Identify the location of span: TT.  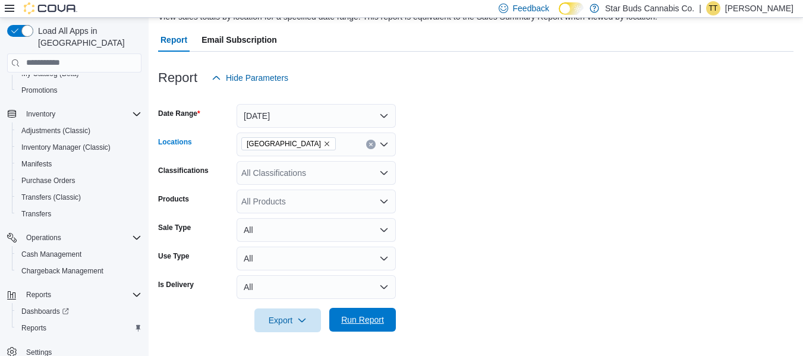
(713, 8).